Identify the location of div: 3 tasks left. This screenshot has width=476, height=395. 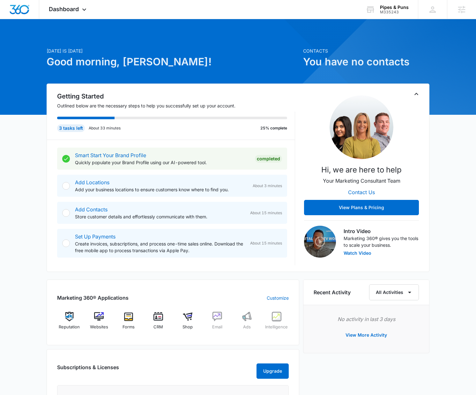
(71, 128).